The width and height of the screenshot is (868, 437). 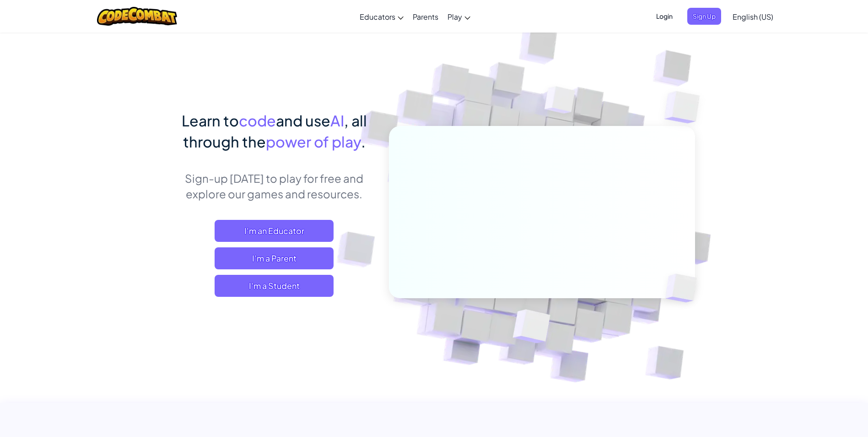 What do you see at coordinates (303, 121) in the screenshot?
I see `span: and use` at bounding box center [303, 121].